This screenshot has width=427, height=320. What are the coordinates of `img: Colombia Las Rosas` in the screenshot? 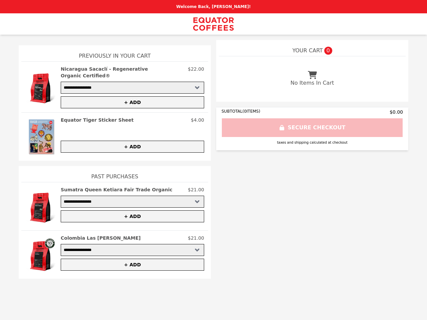 It's located at (41, 255).